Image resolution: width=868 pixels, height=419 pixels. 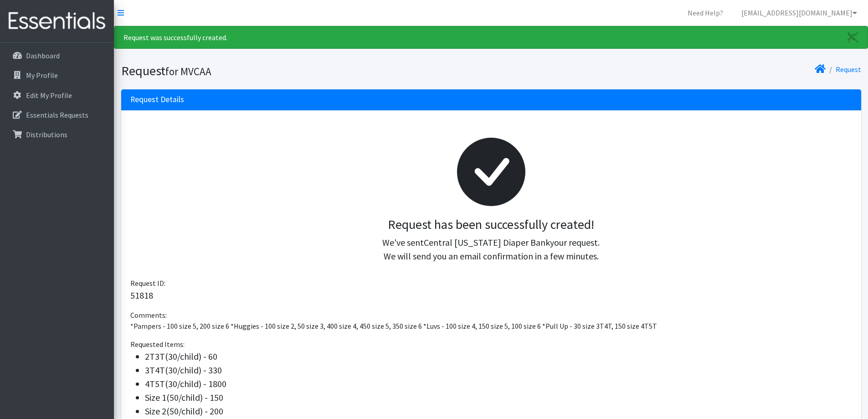 I want to click on small: for MVCAA, so click(x=188, y=71).